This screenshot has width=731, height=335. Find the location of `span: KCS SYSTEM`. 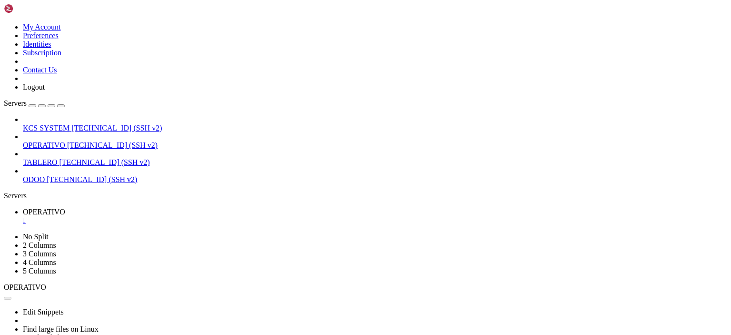

span: KCS SYSTEM is located at coordinates (46, 128).